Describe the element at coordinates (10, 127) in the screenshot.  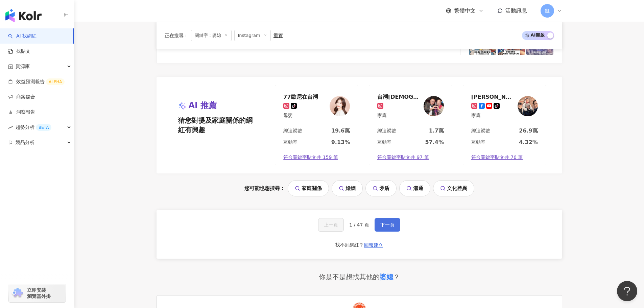
I see `span: rise` at that location.